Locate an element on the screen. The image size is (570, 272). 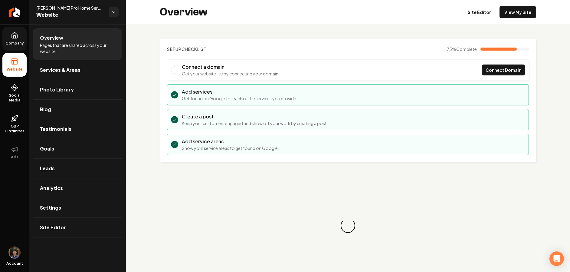
button: Open user button is located at coordinates (15, 252).